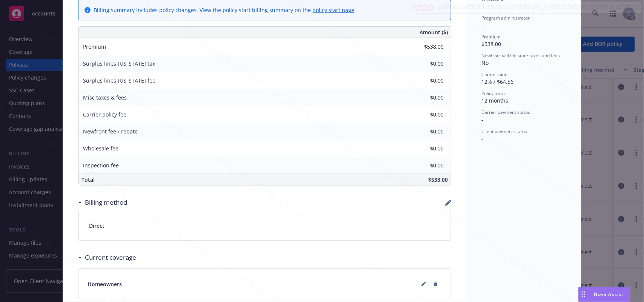 This screenshot has height=302, width=644. What do you see at coordinates (503, 131) in the screenshot?
I see `span: Client payment status` at bounding box center [503, 131].